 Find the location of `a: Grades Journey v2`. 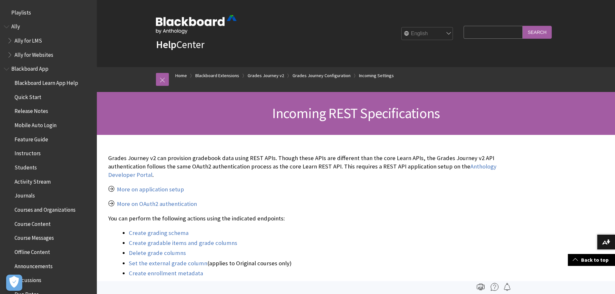

a: Grades Journey v2 is located at coordinates (266, 76).